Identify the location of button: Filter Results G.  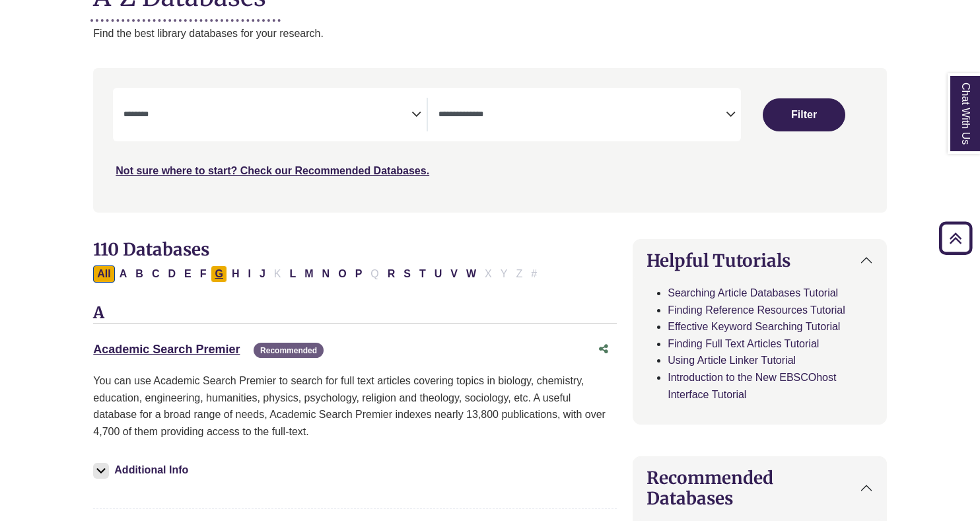
(219, 274).